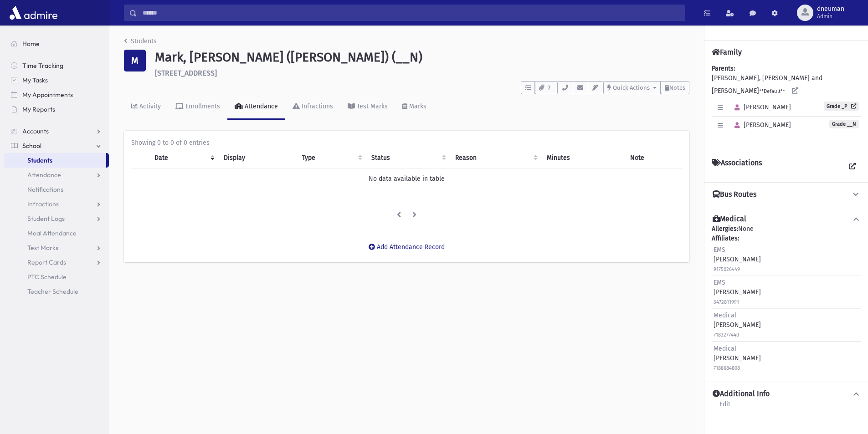 Image resolution: width=868 pixels, height=434 pixels. Describe the element at coordinates (546, 87) in the screenshot. I see `button: 2` at that location.